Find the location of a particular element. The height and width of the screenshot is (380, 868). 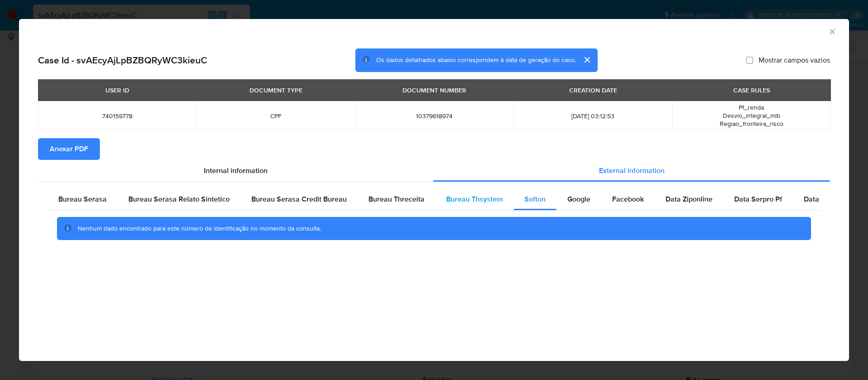

span: CPF is located at coordinates (276, 116).